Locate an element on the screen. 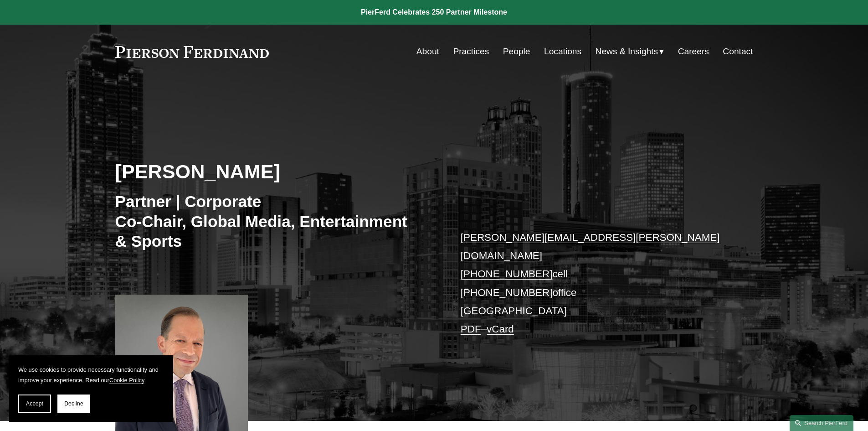 This screenshot has width=868, height=431. button: Accept is located at coordinates (34, 404).